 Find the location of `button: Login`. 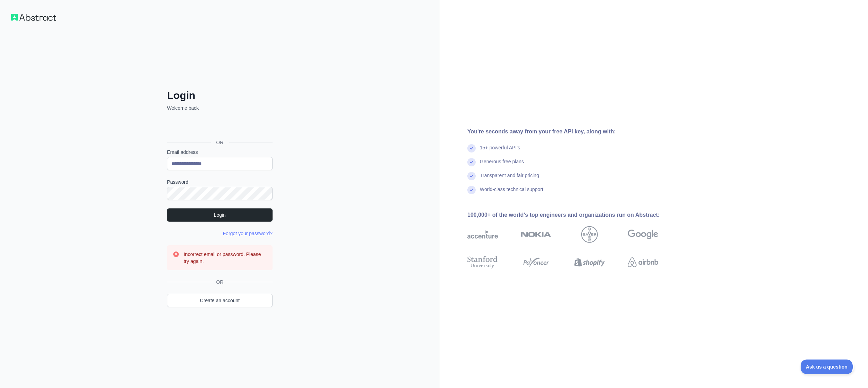

button: Login is located at coordinates (219, 215).